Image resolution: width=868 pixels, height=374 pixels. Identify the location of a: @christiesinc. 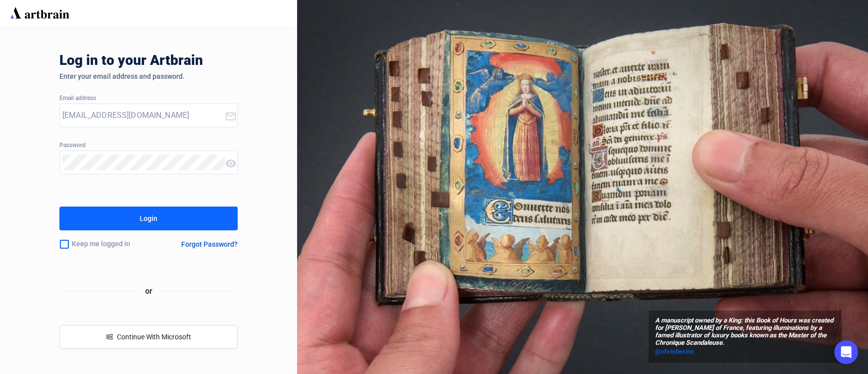
(745, 352).